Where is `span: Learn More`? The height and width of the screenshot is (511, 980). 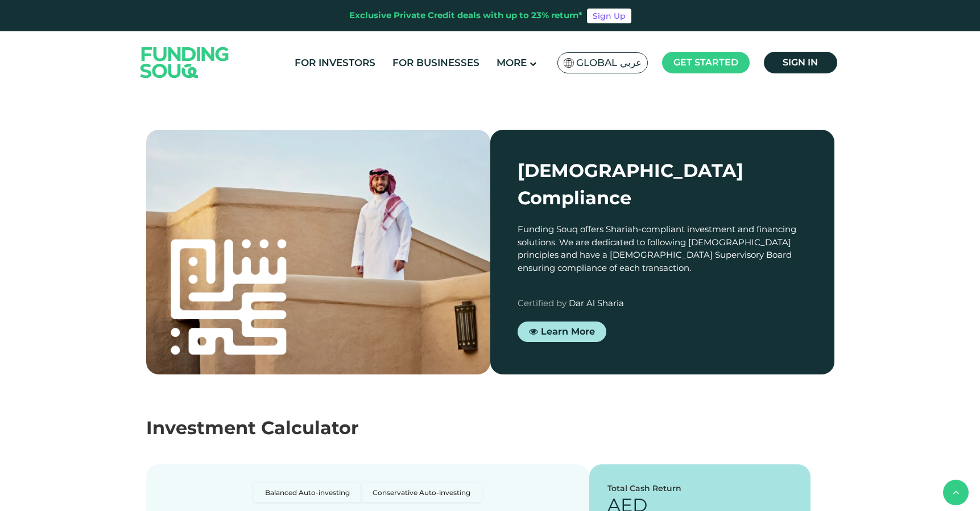
span: Learn More is located at coordinates (568, 331).